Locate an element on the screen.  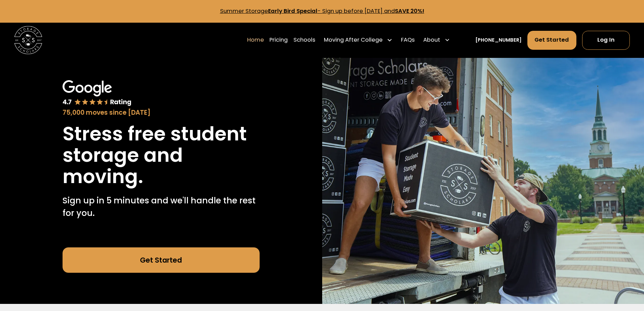
a: Log In is located at coordinates (605, 40).